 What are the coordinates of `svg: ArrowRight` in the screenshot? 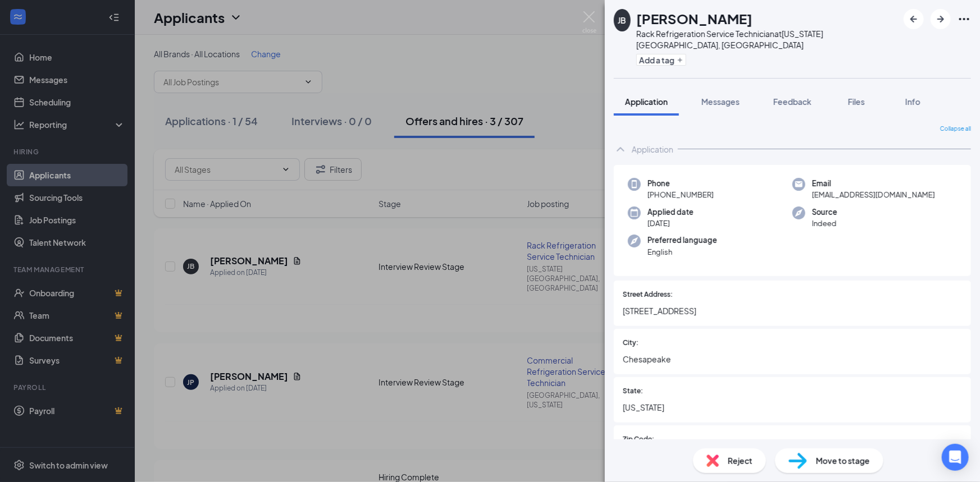 It's located at (941, 19).